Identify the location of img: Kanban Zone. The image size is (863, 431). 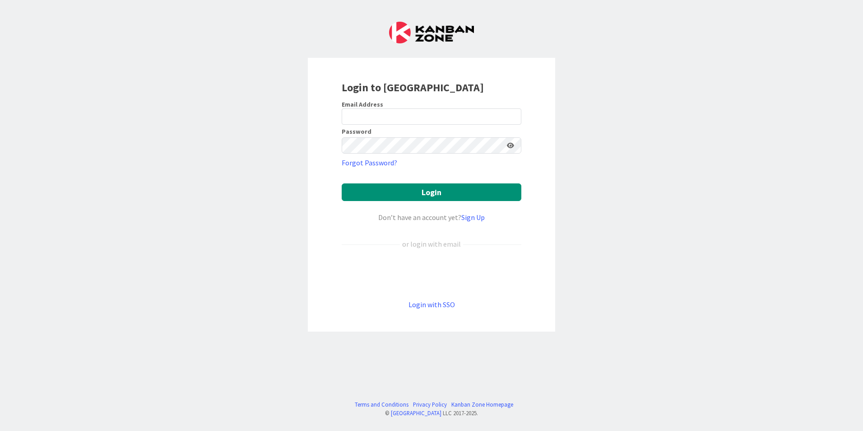
(431, 32).